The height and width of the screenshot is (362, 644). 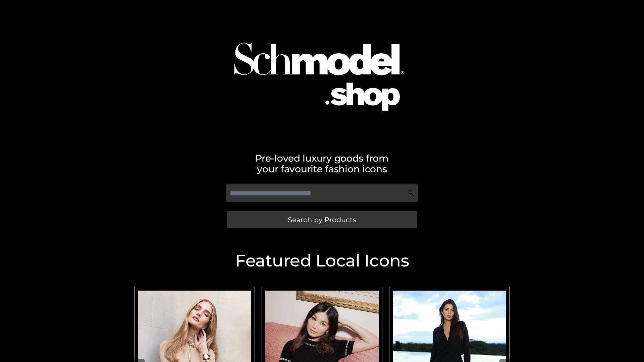 I want to click on a: Search by Products, so click(x=322, y=219).